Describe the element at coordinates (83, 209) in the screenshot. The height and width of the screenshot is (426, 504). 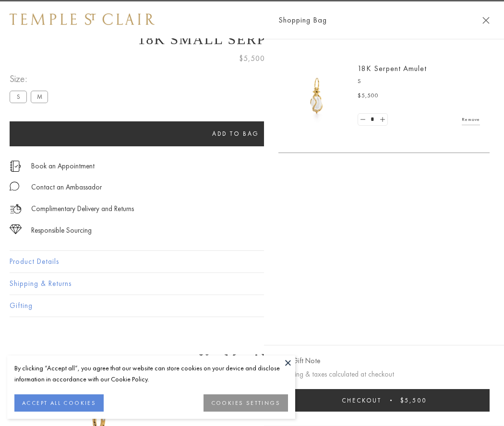
I see `p: Complimentary Delivery and Returns` at that location.